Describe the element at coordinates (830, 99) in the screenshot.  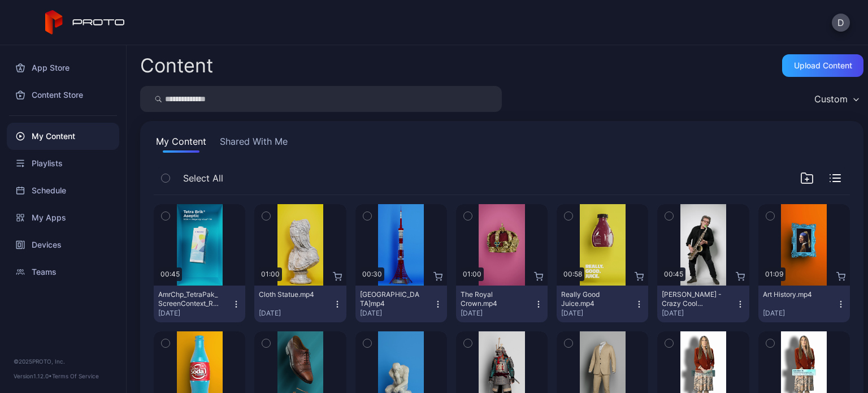
I see `div: Custom` at that location.